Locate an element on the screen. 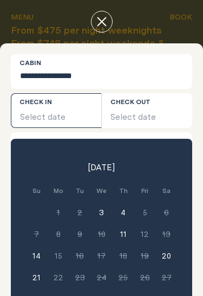  button: 27 is located at coordinates (167, 277).